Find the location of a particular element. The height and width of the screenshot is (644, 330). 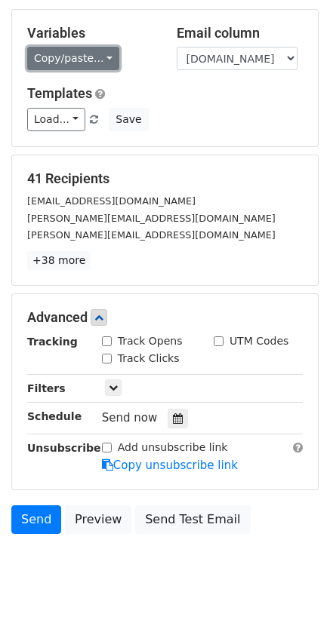

a: Send is located at coordinates (36, 520).